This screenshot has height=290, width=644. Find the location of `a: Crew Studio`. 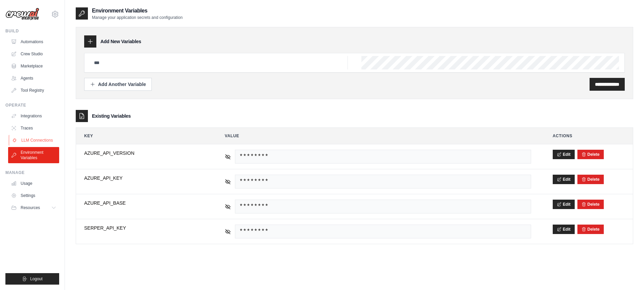

a: Crew Studio is located at coordinates (33, 54).